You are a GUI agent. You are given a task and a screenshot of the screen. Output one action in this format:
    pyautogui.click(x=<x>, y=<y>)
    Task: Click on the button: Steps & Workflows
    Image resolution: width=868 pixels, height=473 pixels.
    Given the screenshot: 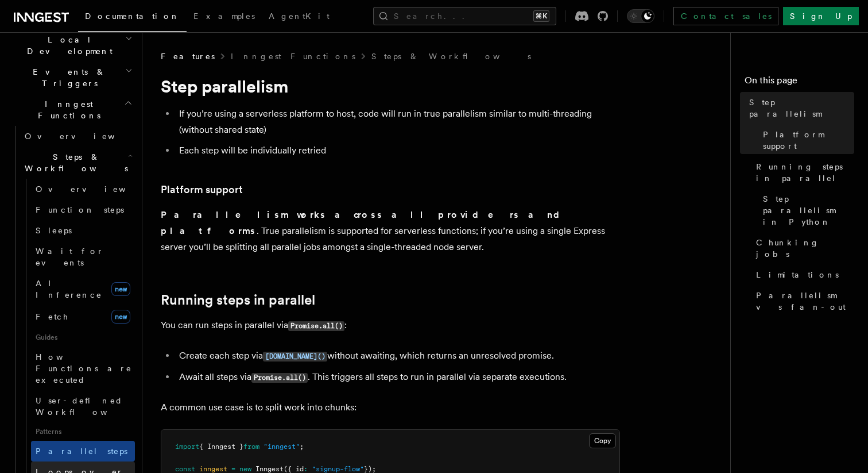 What is the action you would take?
    pyautogui.click(x=78, y=163)
    